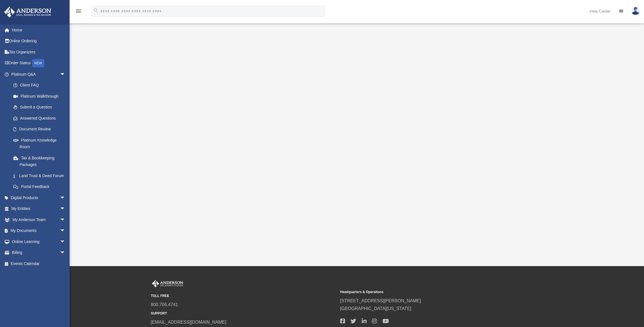  What do you see at coordinates (40, 129) in the screenshot?
I see `a: Document Review` at bounding box center [40, 129].